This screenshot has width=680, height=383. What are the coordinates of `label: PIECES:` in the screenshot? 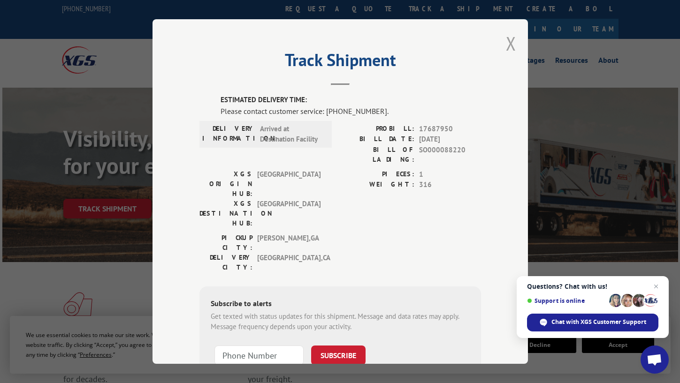 It's located at (377, 174).